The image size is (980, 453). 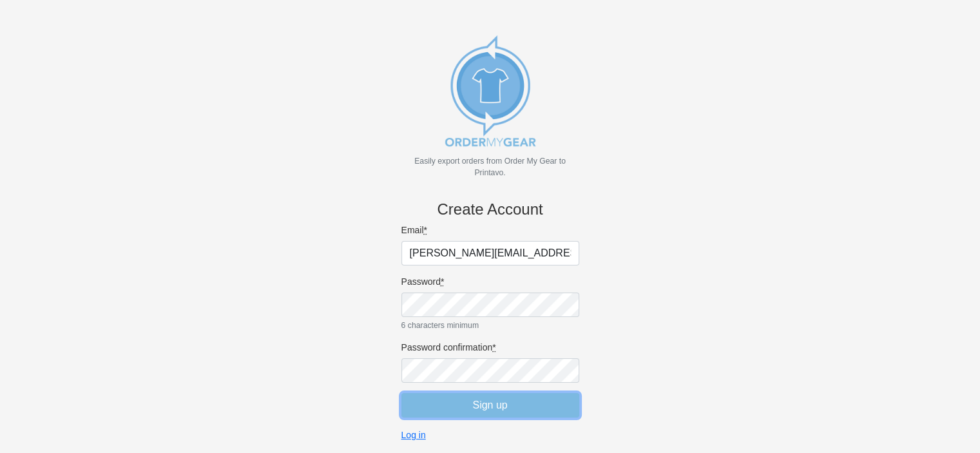 I want to click on p: Easily export orders from Order My Gear to Printavo., so click(x=490, y=167).